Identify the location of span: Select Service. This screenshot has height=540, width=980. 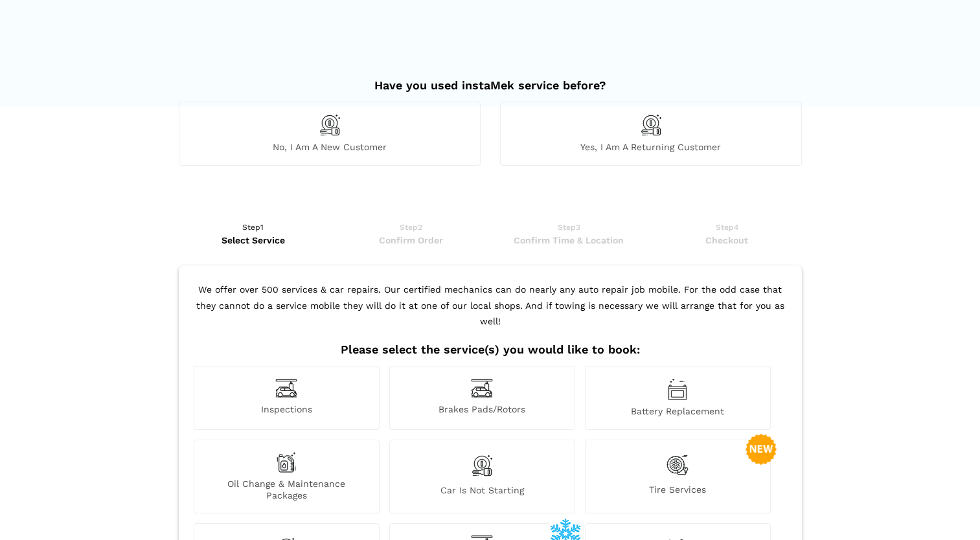
(253, 241).